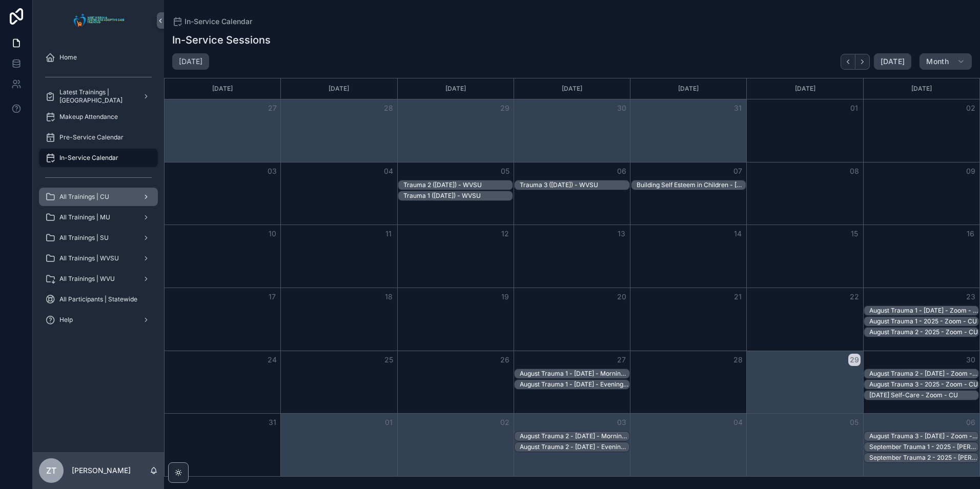  I want to click on span: All Trainings | WVU, so click(87, 279).